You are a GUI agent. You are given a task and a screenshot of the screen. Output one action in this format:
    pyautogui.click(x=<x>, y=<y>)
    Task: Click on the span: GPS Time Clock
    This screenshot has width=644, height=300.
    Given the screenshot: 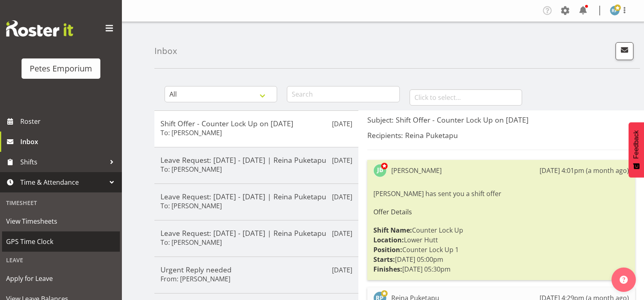 What is the action you would take?
    pyautogui.click(x=61, y=241)
    